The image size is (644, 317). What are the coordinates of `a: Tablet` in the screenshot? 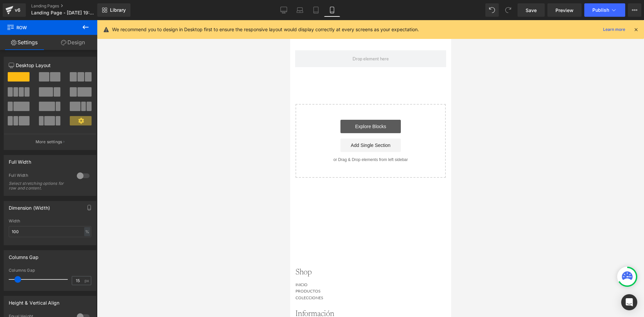 It's located at (316, 10).